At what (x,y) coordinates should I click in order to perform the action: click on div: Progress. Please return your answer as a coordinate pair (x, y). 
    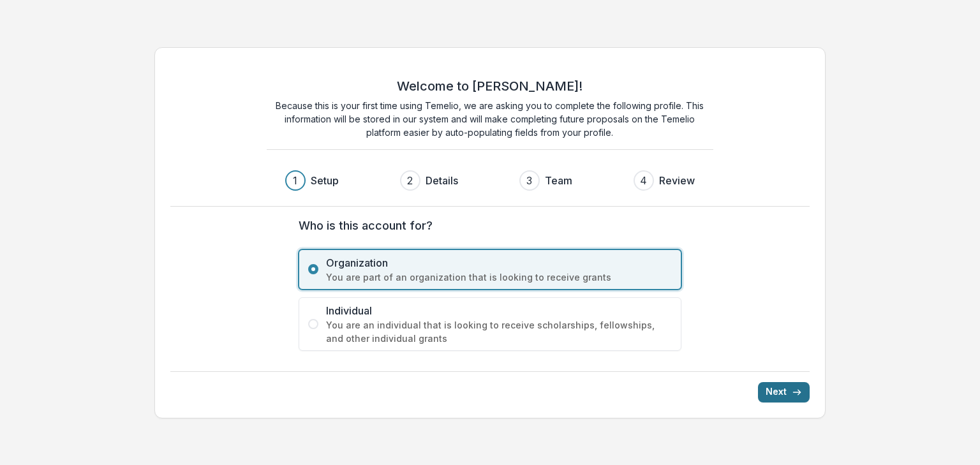
    Looking at the image, I should click on (490, 181).